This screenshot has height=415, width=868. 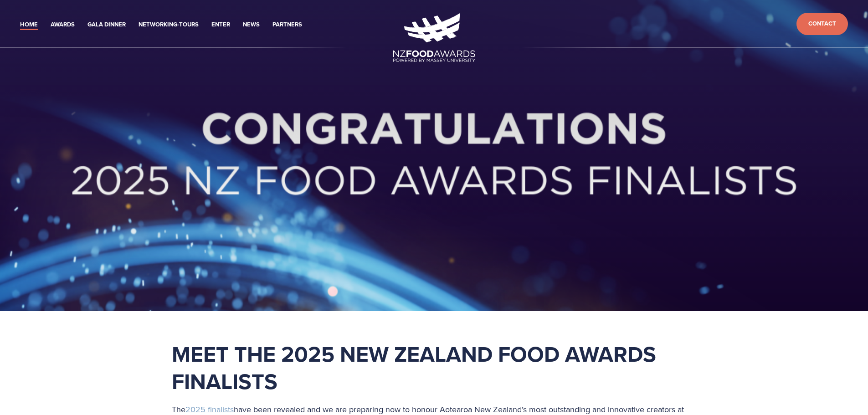 What do you see at coordinates (29, 25) in the screenshot?
I see `a: Home` at bounding box center [29, 25].